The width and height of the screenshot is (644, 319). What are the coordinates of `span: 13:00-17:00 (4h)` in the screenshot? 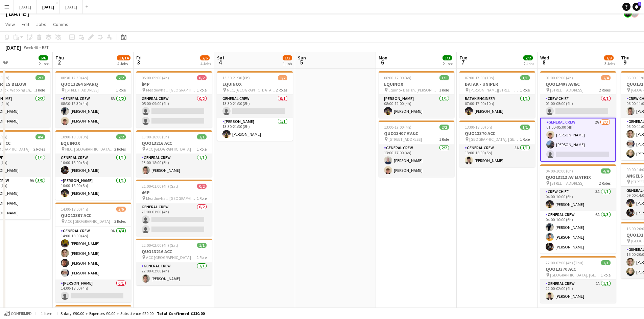 It's located at (398, 127).